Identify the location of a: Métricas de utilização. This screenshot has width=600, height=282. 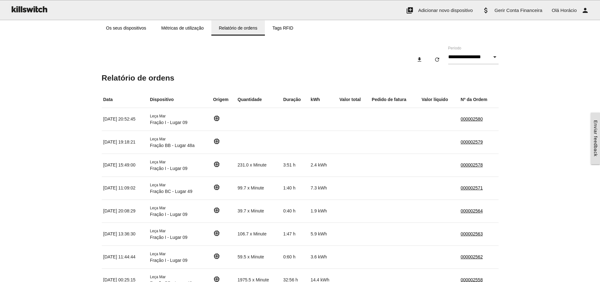
(182, 28).